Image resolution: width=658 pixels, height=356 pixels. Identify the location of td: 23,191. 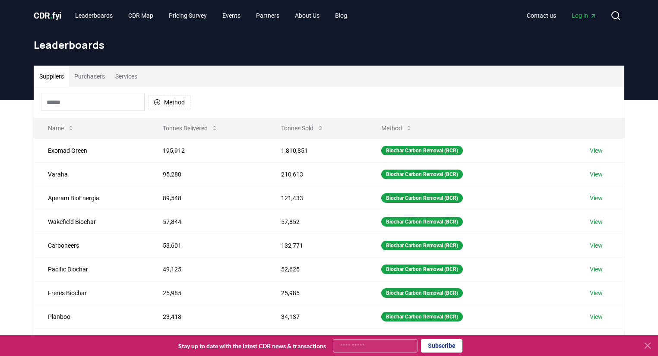
(208, 340).